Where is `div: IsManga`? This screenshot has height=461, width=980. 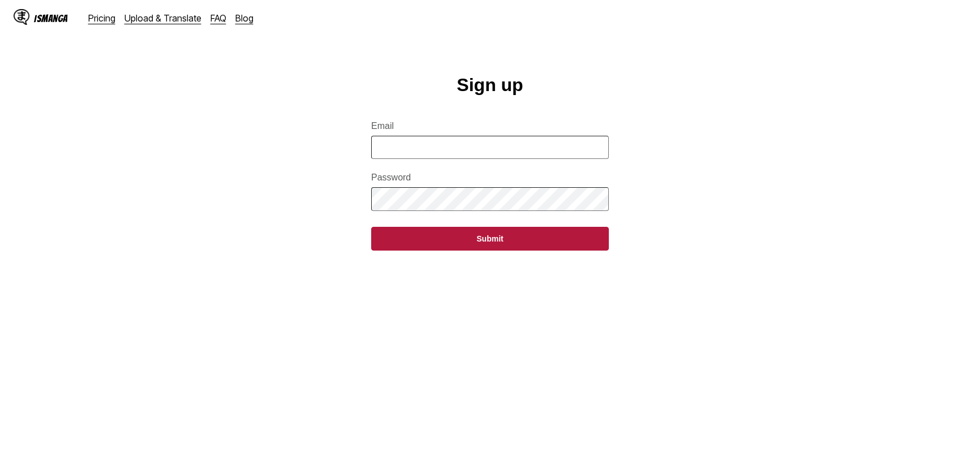
div: IsManga is located at coordinates (51, 18).